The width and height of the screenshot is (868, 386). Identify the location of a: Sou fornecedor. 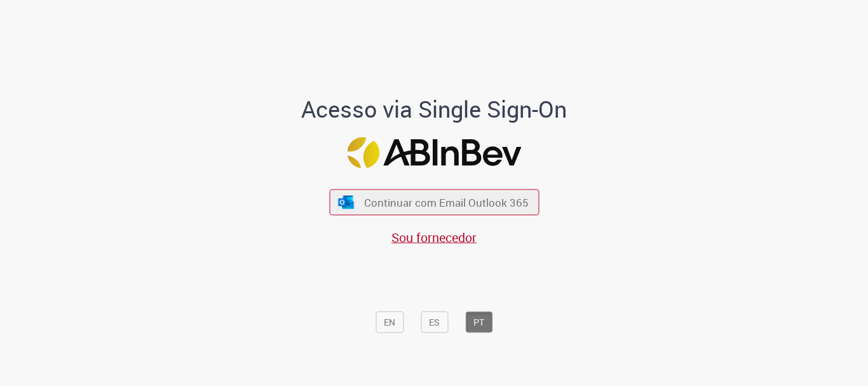
(434, 237).